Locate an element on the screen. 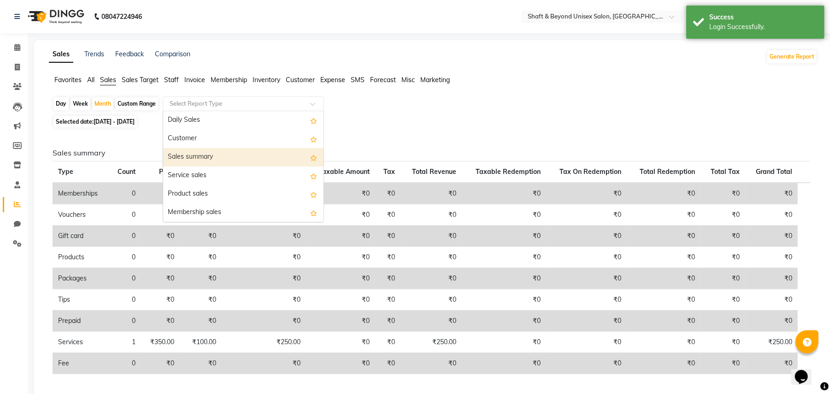 This screenshot has width=830, height=394. td: Packages is located at coordinates (81, 278).